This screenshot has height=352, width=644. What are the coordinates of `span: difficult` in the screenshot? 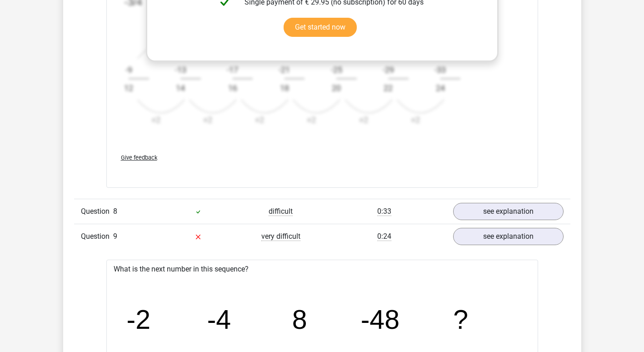 It's located at (281, 211).